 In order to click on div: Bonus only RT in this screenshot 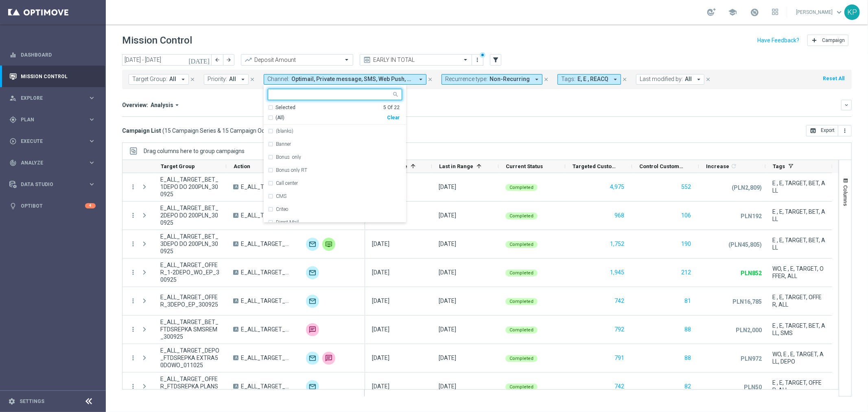, I will do `click(335, 170)`.